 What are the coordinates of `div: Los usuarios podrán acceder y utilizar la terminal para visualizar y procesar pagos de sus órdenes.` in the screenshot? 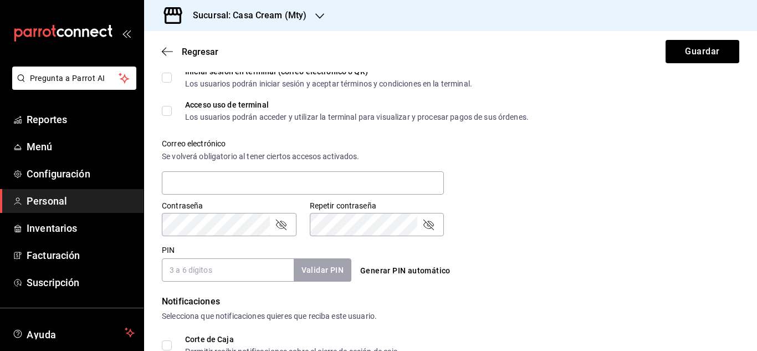 It's located at (357, 117).